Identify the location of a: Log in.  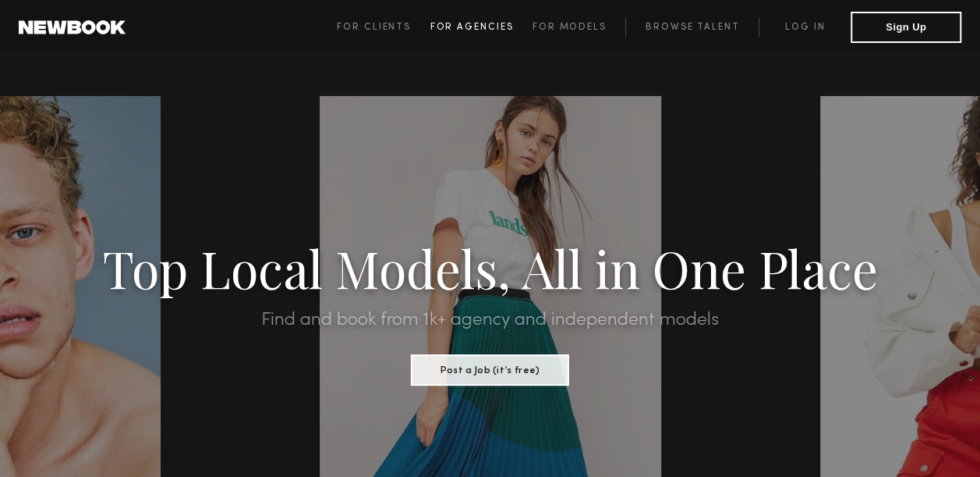
(805, 27).